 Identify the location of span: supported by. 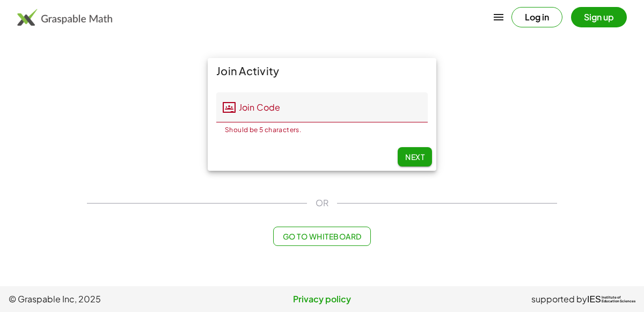
(559, 300).